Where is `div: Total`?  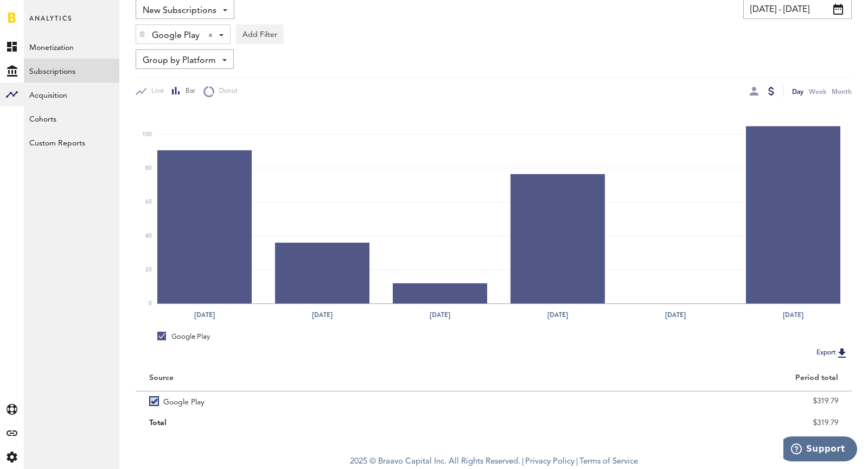
div: Total is located at coordinates (314, 423).